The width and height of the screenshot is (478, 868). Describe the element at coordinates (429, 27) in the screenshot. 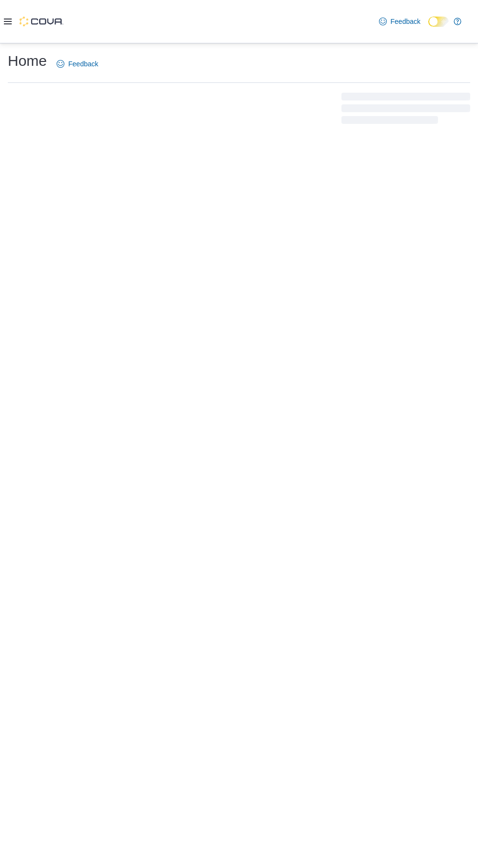

I see `span: Dark Mode` at that location.